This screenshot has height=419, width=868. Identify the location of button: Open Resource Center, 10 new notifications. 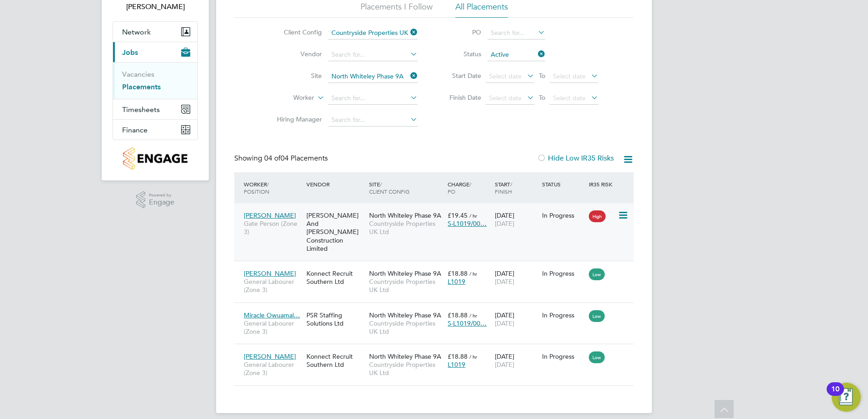
(846, 397).